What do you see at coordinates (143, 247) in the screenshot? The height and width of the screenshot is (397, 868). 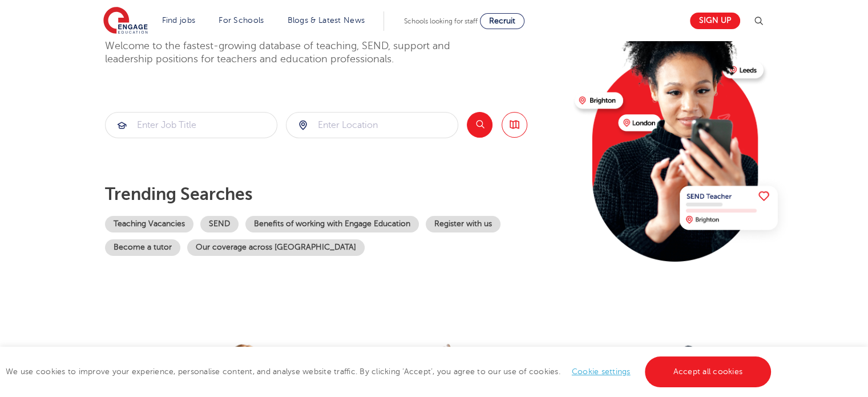 I see `a: Become a tutor` at bounding box center [143, 247].